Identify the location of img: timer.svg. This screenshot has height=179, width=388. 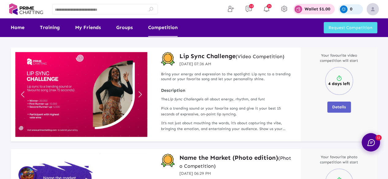
(339, 79).